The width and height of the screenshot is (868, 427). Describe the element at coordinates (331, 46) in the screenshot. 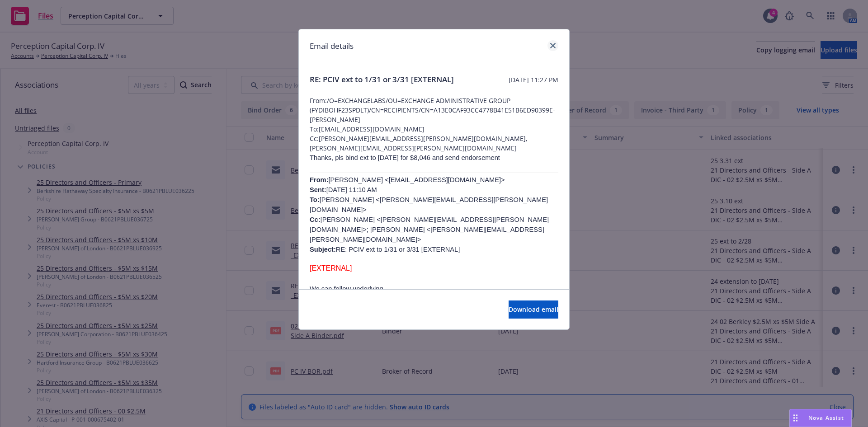

I see `h1: Email details` at that location.